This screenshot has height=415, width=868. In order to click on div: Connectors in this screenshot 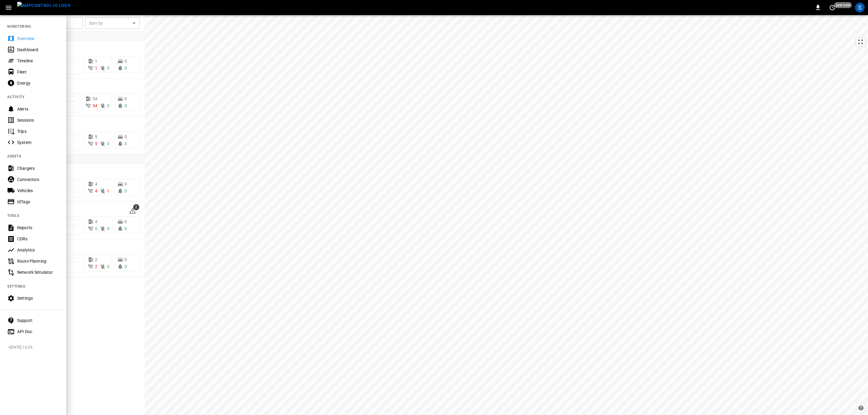, I will do `click(38, 179)`.